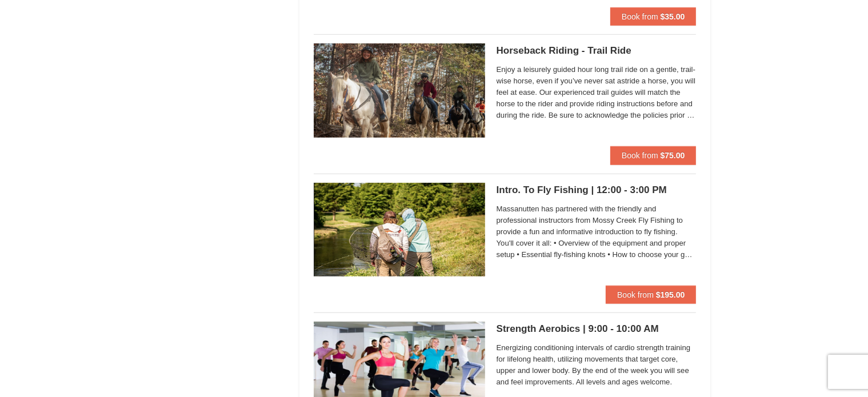 The height and width of the screenshot is (397, 868). I want to click on h5: Strength Aerobics | 9:00 - 10:00 AM, so click(596, 329).